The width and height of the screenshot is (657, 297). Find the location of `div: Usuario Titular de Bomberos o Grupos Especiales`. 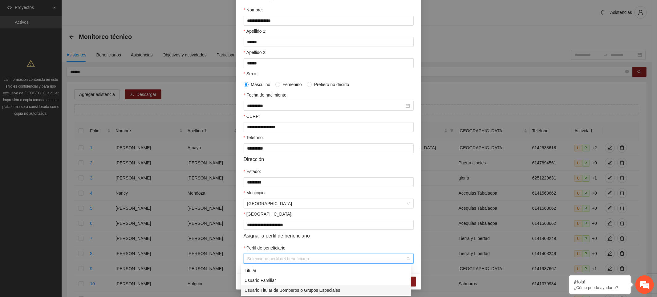

div: Usuario Titular de Bomberos o Grupos Especiales is located at coordinates (326, 290).